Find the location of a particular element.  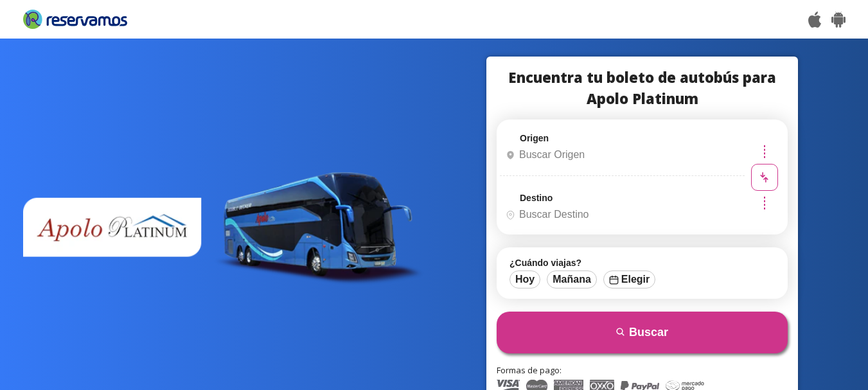

button: Mañana is located at coordinates (572, 279).